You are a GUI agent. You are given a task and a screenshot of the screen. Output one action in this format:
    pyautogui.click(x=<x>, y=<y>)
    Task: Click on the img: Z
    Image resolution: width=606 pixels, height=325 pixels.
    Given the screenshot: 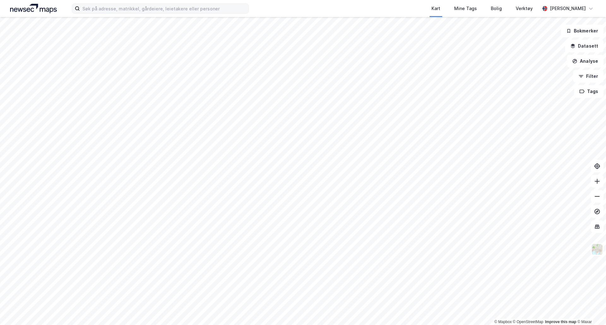 What is the action you would take?
    pyautogui.click(x=597, y=250)
    